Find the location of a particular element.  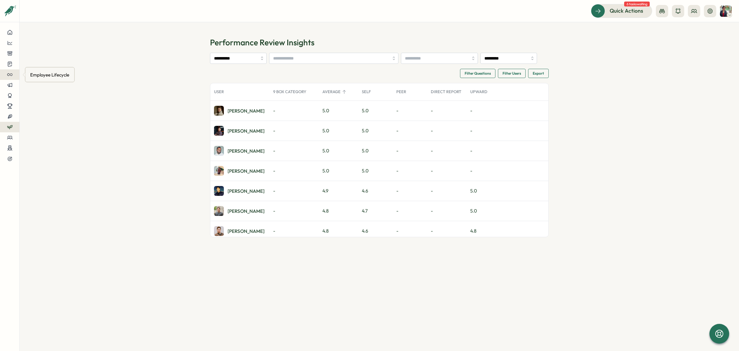

img: Vineeth Bhuvanagiri is located at coordinates (219, 191).